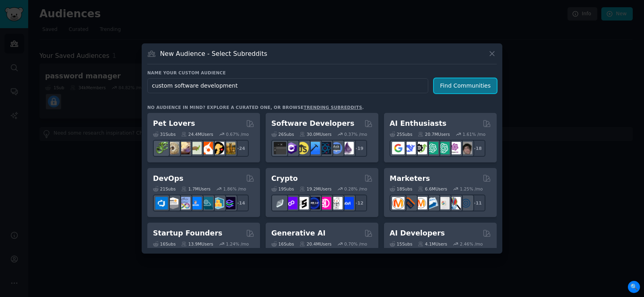 This screenshot has height=297, width=644. Describe the element at coordinates (173, 148) in the screenshot. I see `img: ballpython` at that location.